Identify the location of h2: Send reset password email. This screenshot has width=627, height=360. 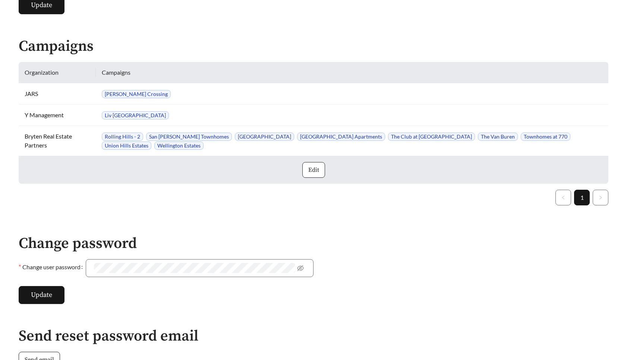
(314, 336).